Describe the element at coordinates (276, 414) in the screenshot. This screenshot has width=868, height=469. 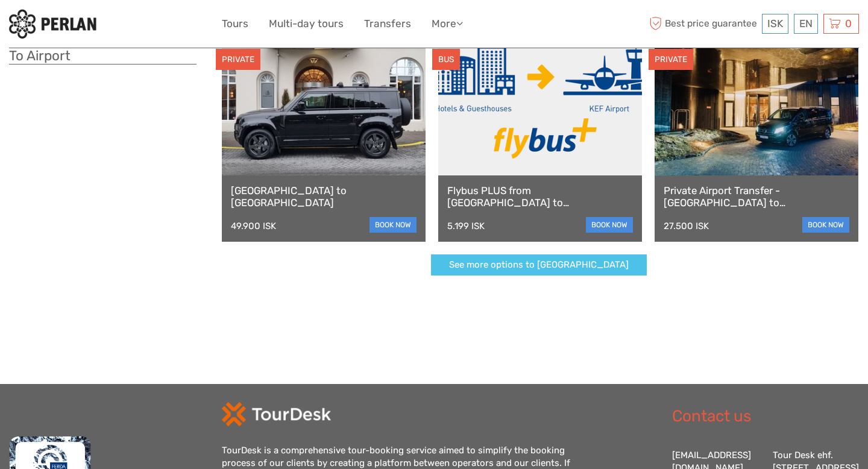
I see `img: td-logo-white.png` at that location.